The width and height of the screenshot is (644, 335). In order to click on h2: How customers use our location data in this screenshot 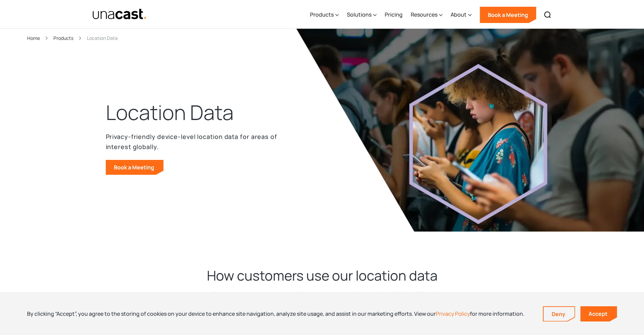, I will do `click(322, 275)`.